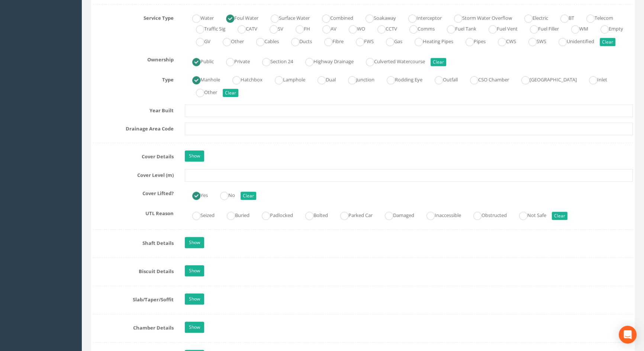 The height and width of the screenshot is (351, 644). I want to click on label: Yes, so click(197, 195).